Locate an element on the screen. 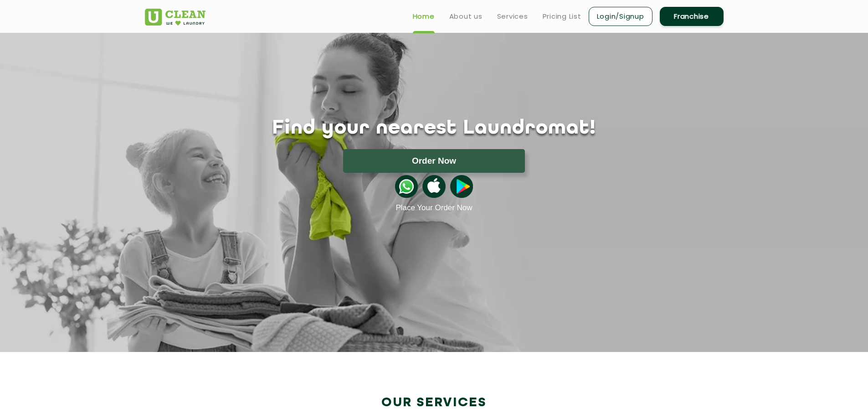 The width and height of the screenshot is (868, 419). a: Place Your Order Now is located at coordinates (434, 208).